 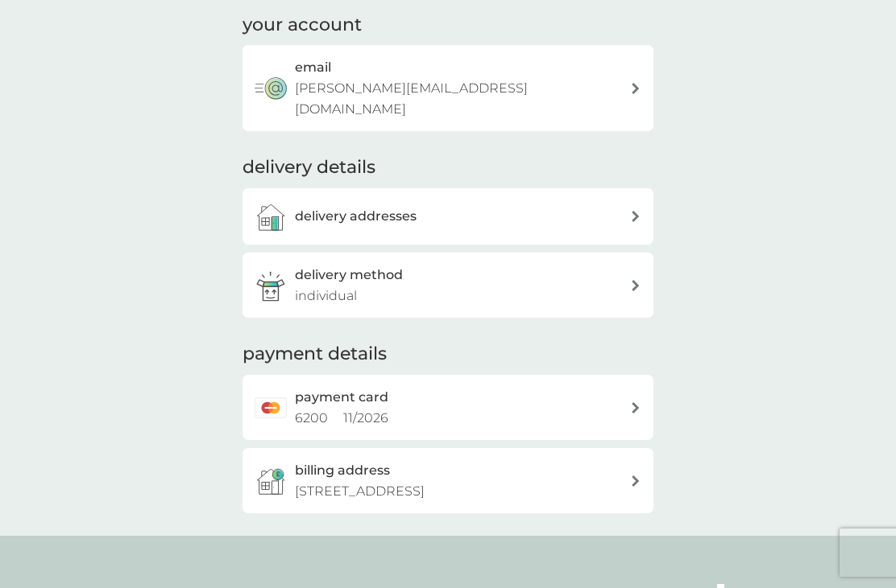 What do you see at coordinates (342, 470) in the screenshot?
I see `h3: billing address` at bounding box center [342, 470].